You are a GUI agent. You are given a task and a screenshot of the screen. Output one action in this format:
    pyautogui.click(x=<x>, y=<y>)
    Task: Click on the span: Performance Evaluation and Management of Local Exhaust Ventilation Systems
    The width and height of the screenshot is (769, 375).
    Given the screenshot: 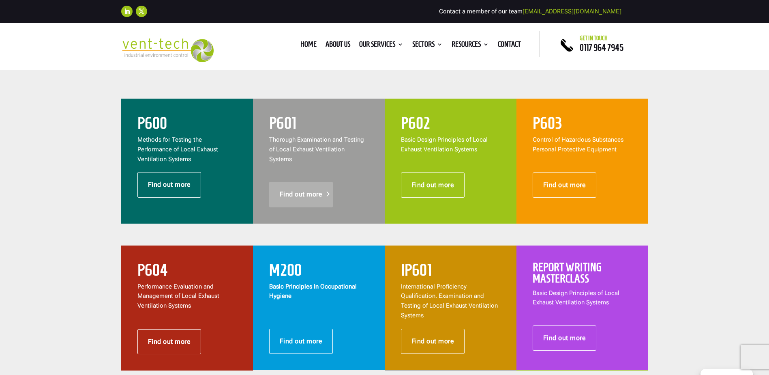 What is the action you would take?
    pyautogui.click(x=178, y=296)
    